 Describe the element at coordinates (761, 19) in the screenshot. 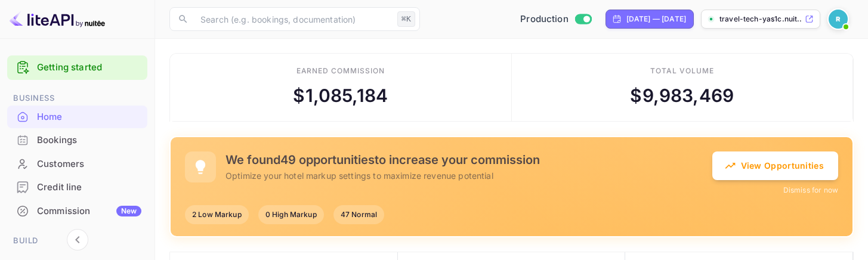

I see `p: travel-tech-yas1c.nuit...` at that location.